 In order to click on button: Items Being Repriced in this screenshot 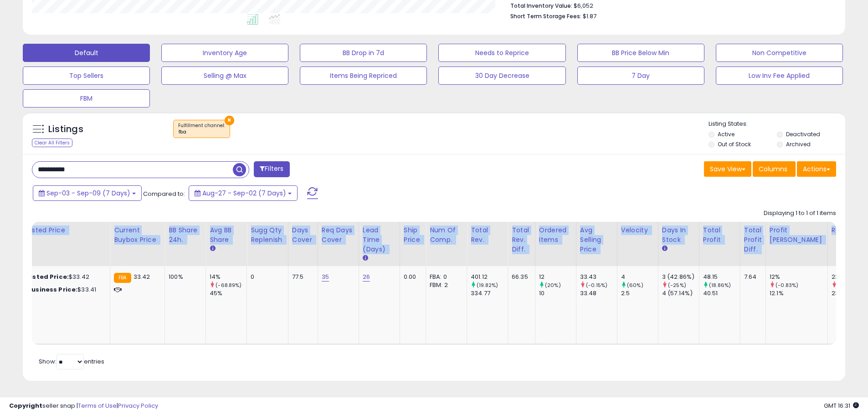, I will do `click(363, 76)`.